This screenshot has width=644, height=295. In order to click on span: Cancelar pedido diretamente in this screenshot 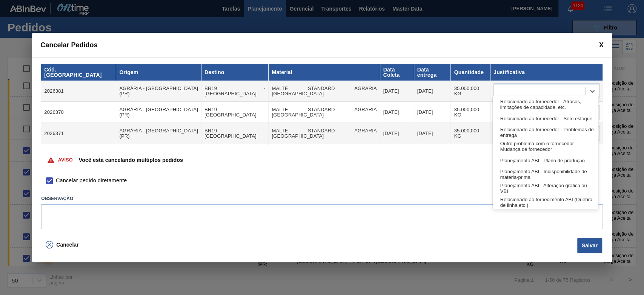, I will do `click(91, 180)`.